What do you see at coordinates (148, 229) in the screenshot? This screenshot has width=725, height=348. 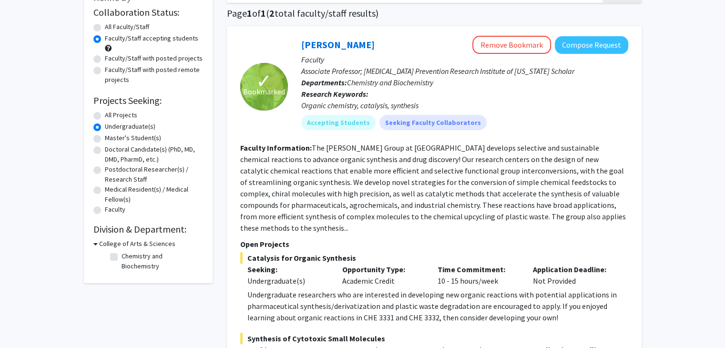 I see `h2: Division & Department:` at bounding box center [148, 229].